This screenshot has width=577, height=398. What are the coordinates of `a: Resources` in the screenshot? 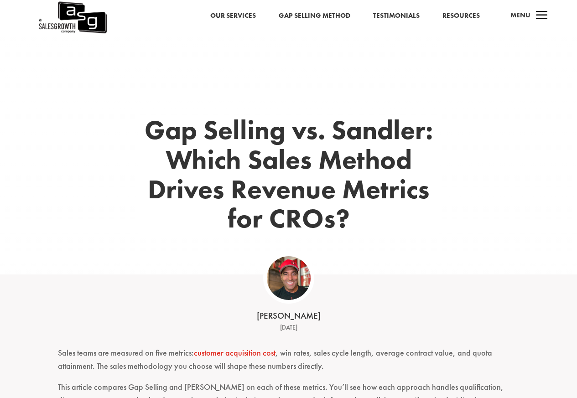 It's located at (461, 16).